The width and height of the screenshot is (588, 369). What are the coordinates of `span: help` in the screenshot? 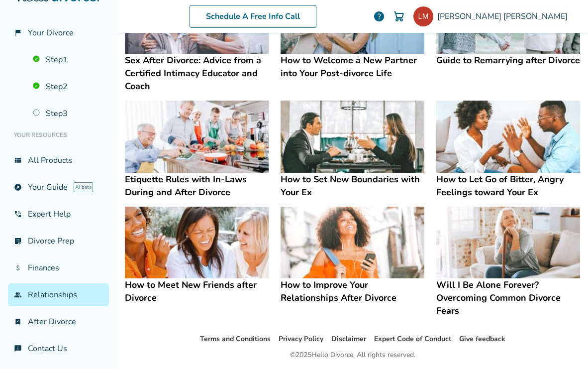 It's located at (379, 17).